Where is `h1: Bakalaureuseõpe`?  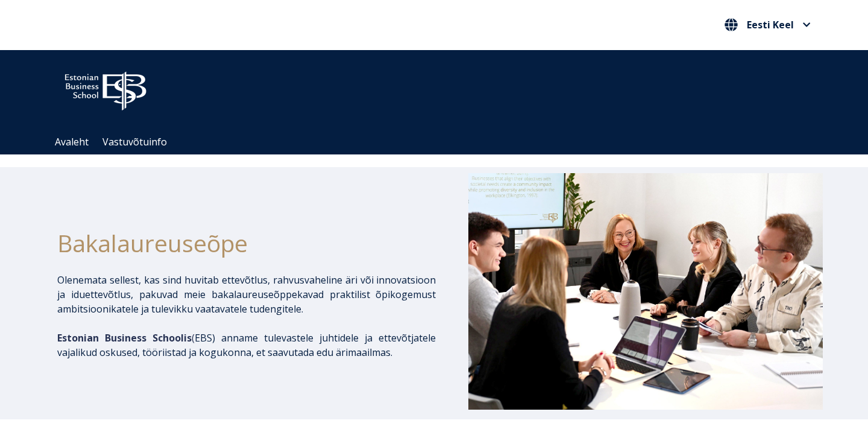
h1: Bakalaureuseõpe is located at coordinates (247, 243).